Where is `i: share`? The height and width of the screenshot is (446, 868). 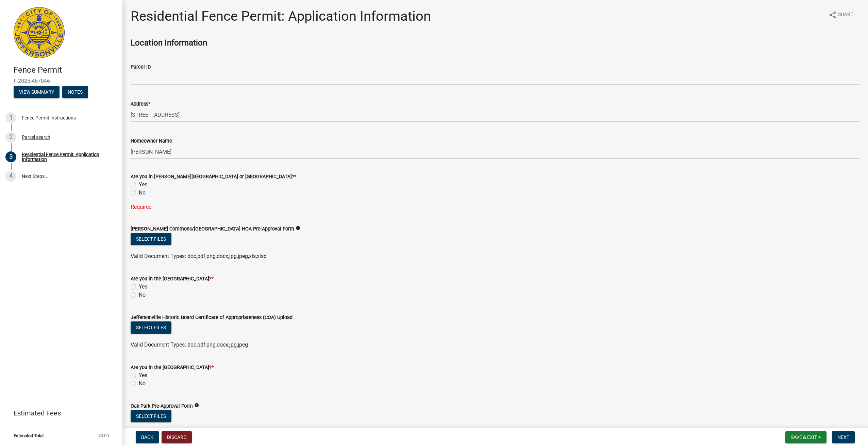
i: share is located at coordinates (832, 15).